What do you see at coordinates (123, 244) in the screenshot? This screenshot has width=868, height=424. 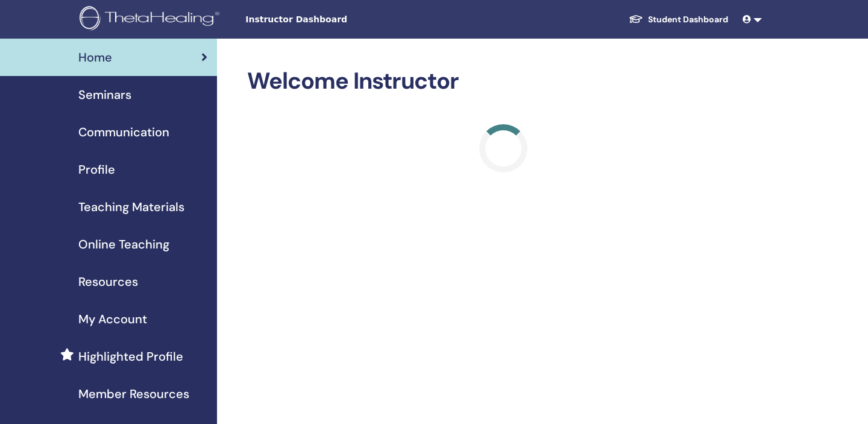 I see `span: Online Teaching` at bounding box center [123, 244].